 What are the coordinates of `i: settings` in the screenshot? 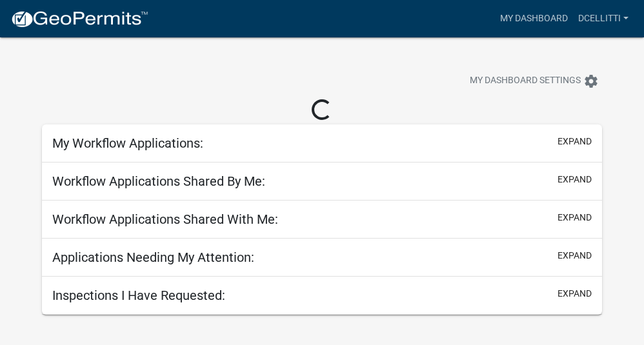 It's located at (591, 81).